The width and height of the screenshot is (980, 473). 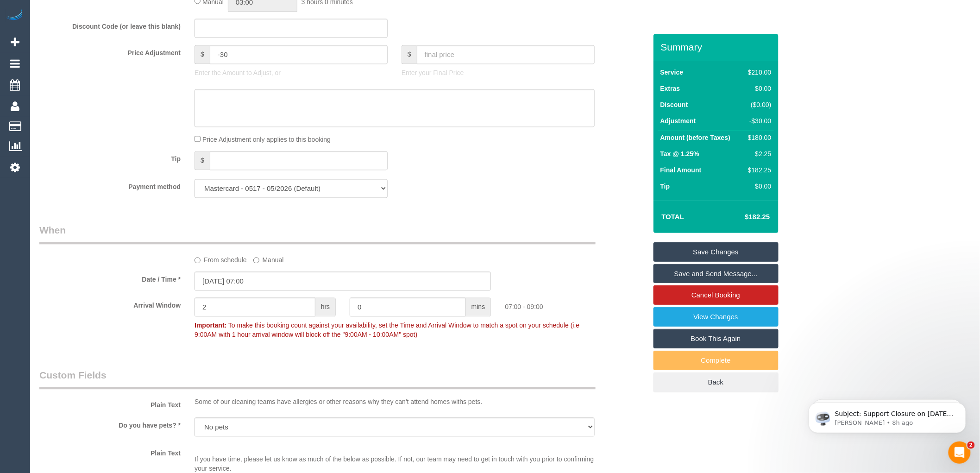 What do you see at coordinates (716, 252) in the screenshot?
I see `a: Save Changes` at bounding box center [716, 252].